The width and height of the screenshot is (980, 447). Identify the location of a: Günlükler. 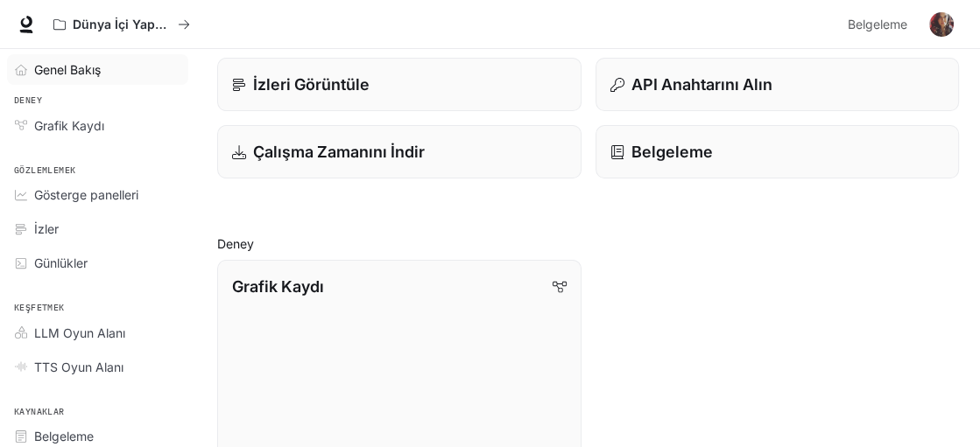
(97, 262).